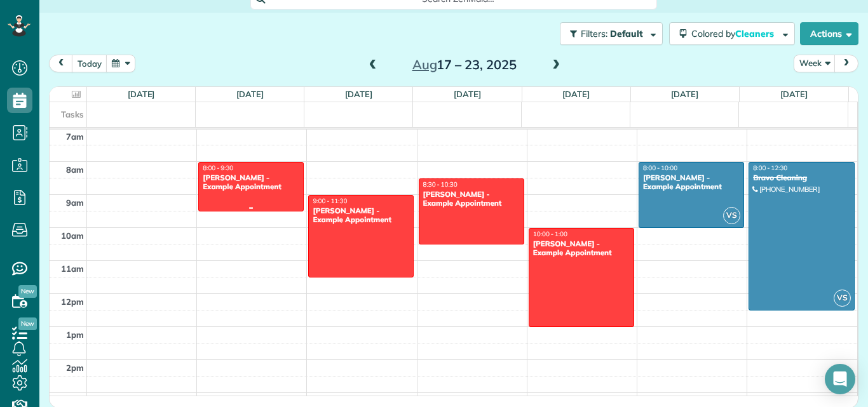 The height and width of the screenshot is (407, 868). I want to click on span: Cleaners, so click(755, 33).